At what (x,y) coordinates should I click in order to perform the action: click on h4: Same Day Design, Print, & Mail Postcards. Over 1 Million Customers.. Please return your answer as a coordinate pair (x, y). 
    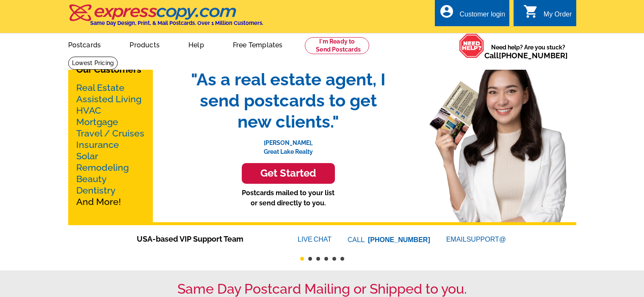
    Looking at the image, I should click on (176, 23).